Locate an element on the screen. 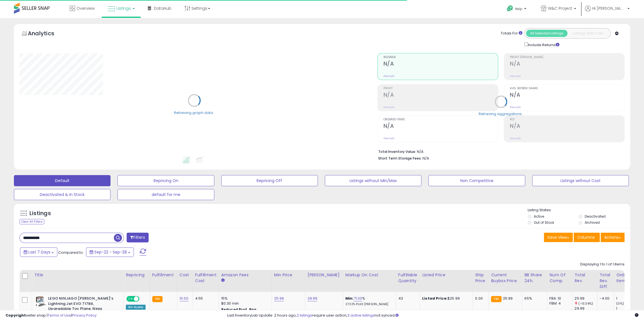  div: 65% is located at coordinates (534, 299).